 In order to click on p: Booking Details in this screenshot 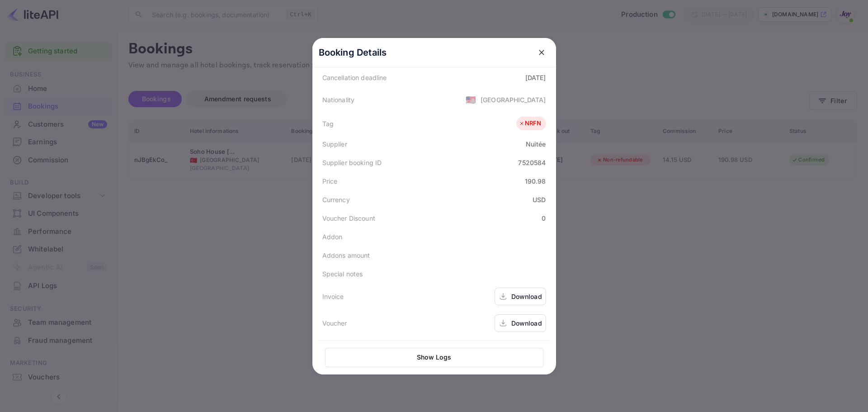, I will do `click(353, 53)`.